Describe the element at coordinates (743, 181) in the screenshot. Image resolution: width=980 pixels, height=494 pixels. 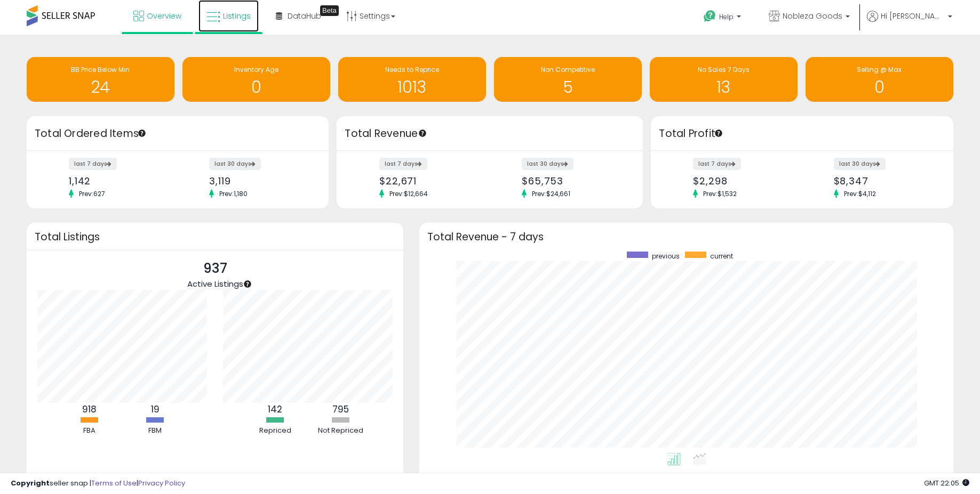
I see `div: $2,298` at that location.